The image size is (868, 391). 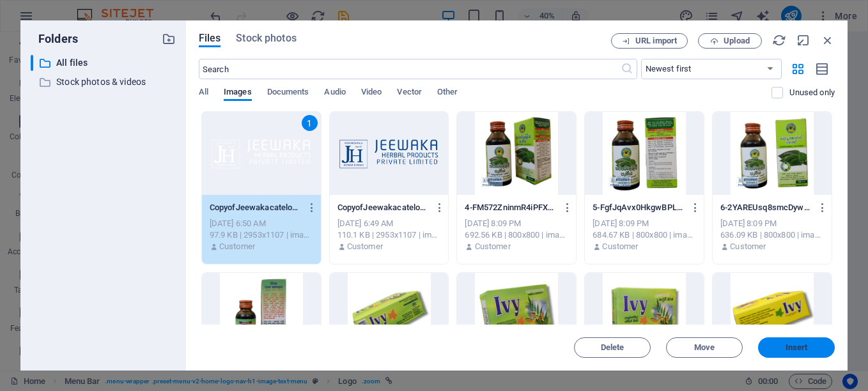 I want to click on span: Audio, so click(x=334, y=93).